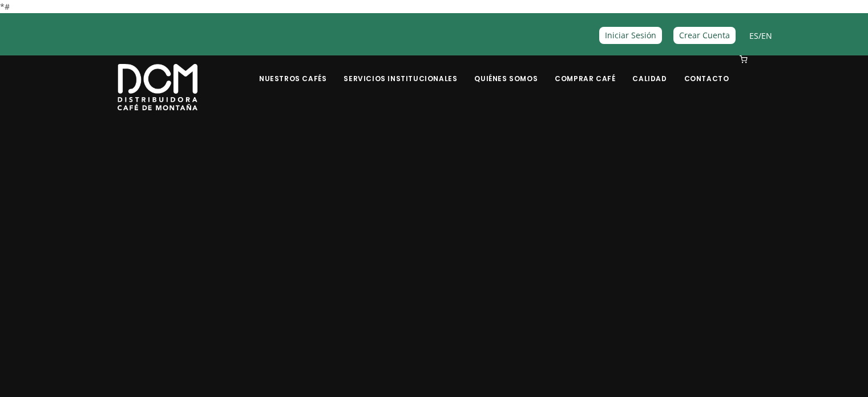 This screenshot has width=868, height=397. What do you see at coordinates (293, 70) in the screenshot?
I see `a: Nuestros Cafés` at bounding box center [293, 70].